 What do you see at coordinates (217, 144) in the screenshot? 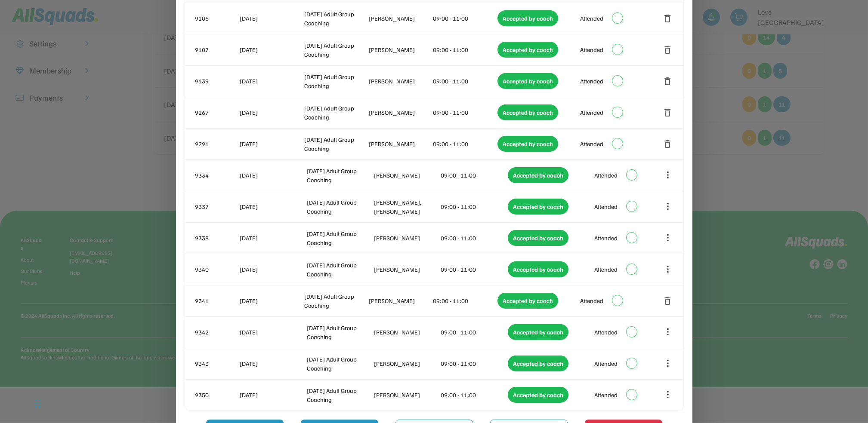
I see `div: 9291` at bounding box center [217, 144].